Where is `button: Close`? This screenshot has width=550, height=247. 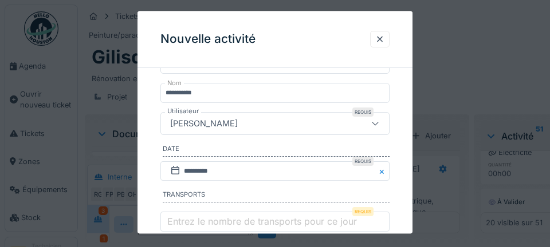
button: Close is located at coordinates (383, 171).